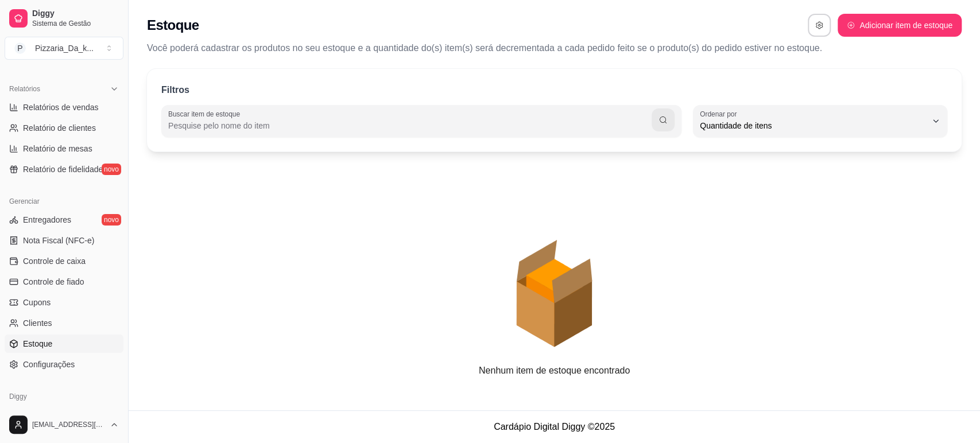  Describe the element at coordinates (63, 397) in the screenshot. I see `div: Diggy` at that location.